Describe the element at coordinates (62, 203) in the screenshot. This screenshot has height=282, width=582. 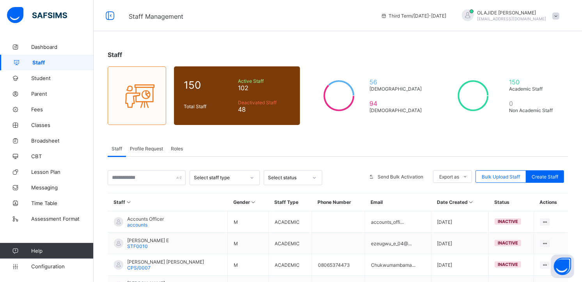
I see `span: Time Table` at that location.